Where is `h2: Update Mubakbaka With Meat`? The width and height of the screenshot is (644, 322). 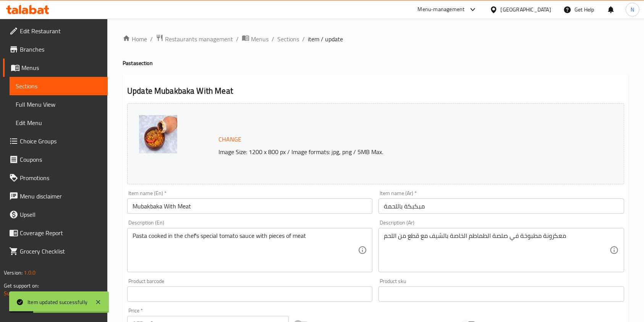 h2: Update Mubakbaka With Meat is located at coordinates (375, 91).